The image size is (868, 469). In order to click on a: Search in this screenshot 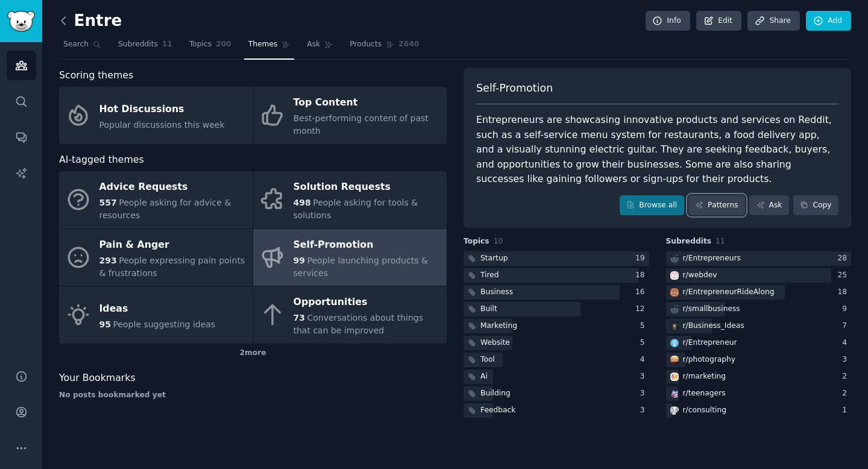, I will do `click(82, 47)`.